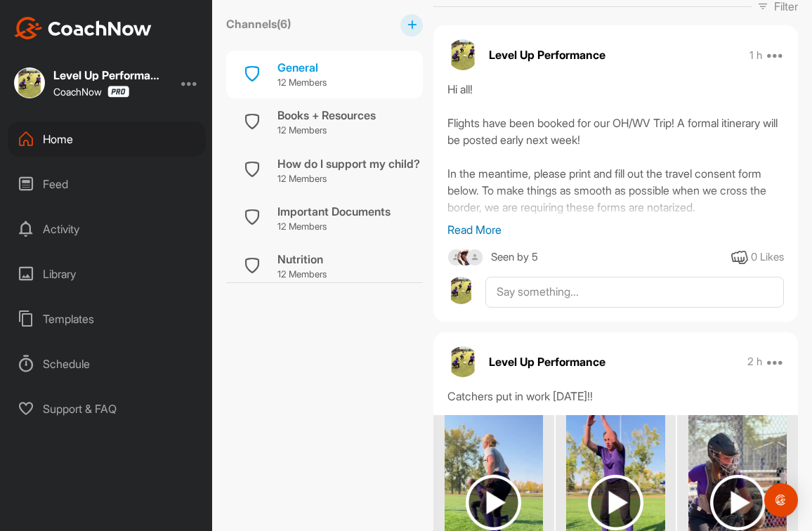 This screenshot has height=531, width=812. I want to click on div: Nutrition, so click(302, 259).